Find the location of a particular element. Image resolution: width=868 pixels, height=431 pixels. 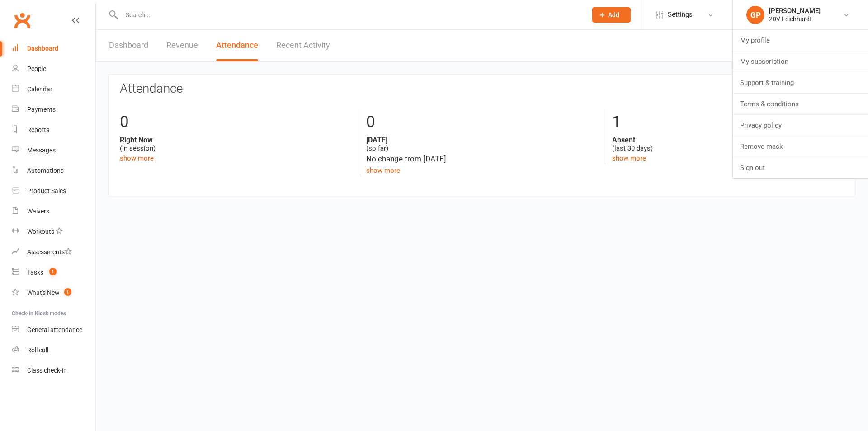

a: Payments is located at coordinates (54, 109).